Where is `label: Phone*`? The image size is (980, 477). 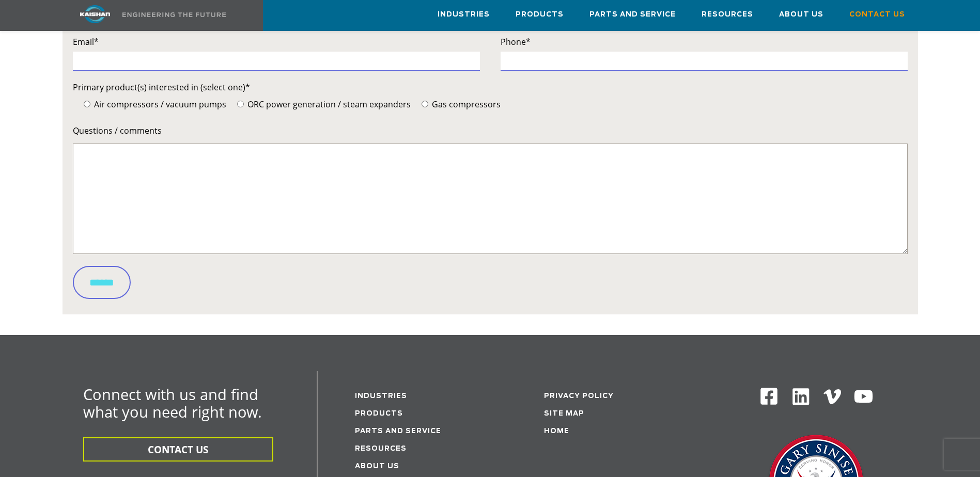 label: Phone* is located at coordinates (704, 42).